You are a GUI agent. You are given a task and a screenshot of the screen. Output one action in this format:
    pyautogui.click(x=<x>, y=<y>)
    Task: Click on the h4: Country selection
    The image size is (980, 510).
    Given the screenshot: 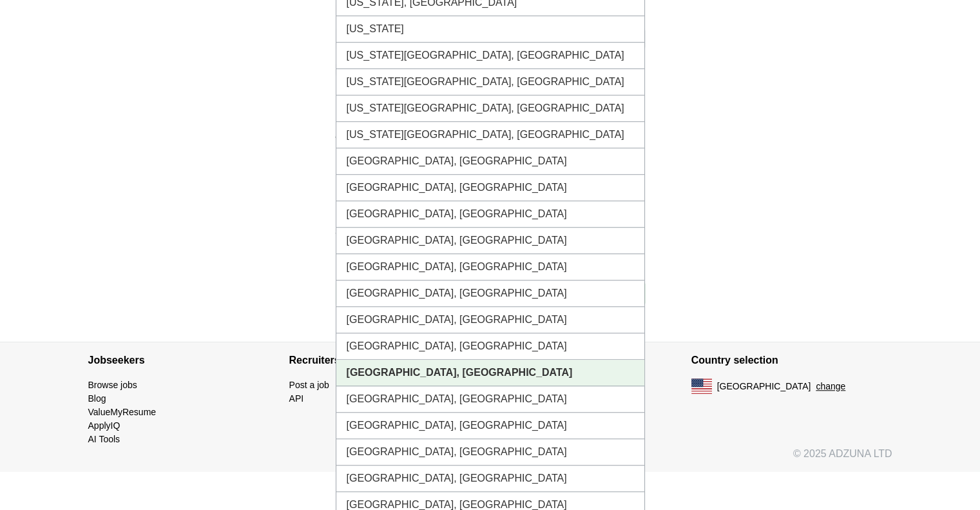 What is the action you would take?
    pyautogui.click(x=792, y=360)
    